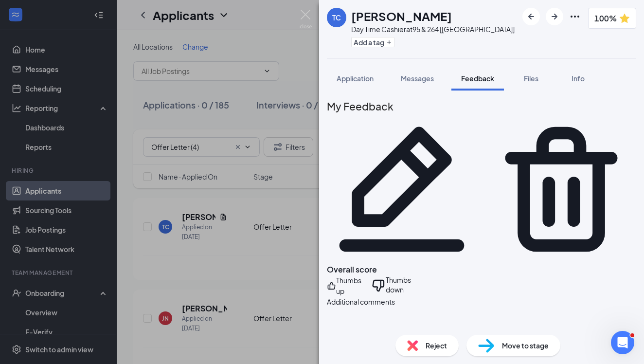 The width and height of the screenshot is (644, 364). I want to click on svg: Pencil, so click(402, 189).